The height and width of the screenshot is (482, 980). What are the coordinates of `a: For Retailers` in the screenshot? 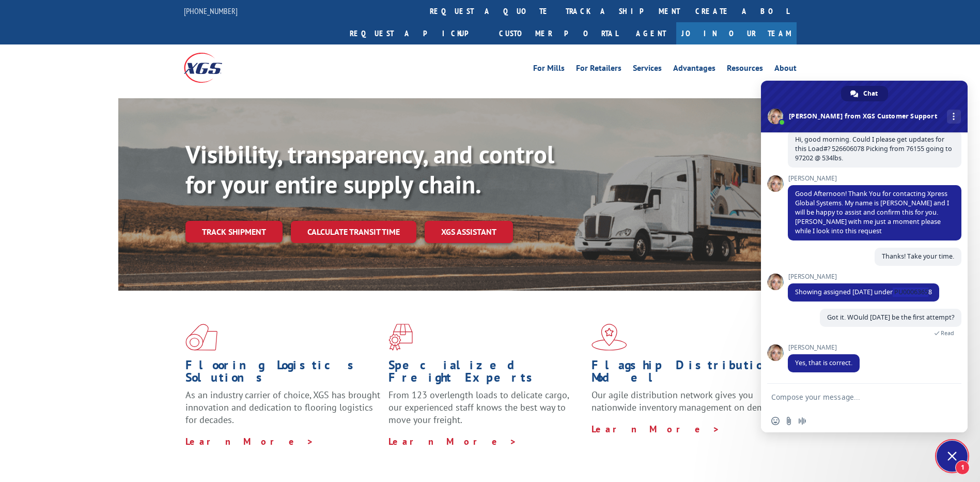 It's located at (599, 70).